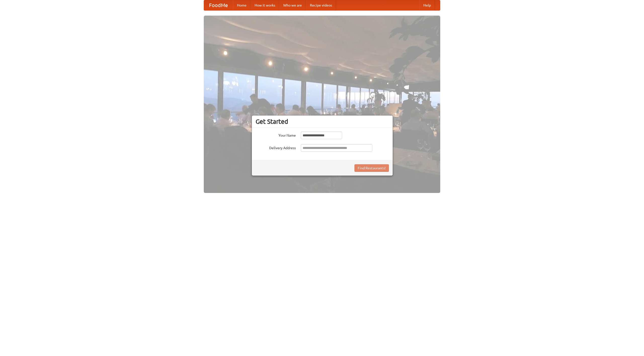  I want to click on a: Recipe videos, so click(321, 5).